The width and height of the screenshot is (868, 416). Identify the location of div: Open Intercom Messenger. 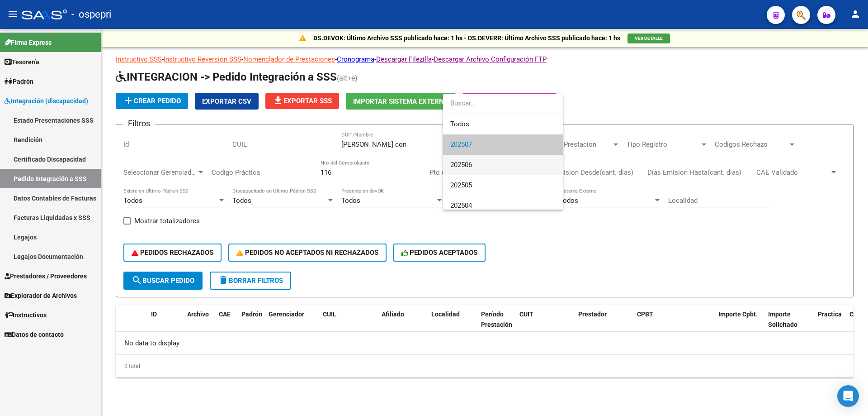
(848, 396).